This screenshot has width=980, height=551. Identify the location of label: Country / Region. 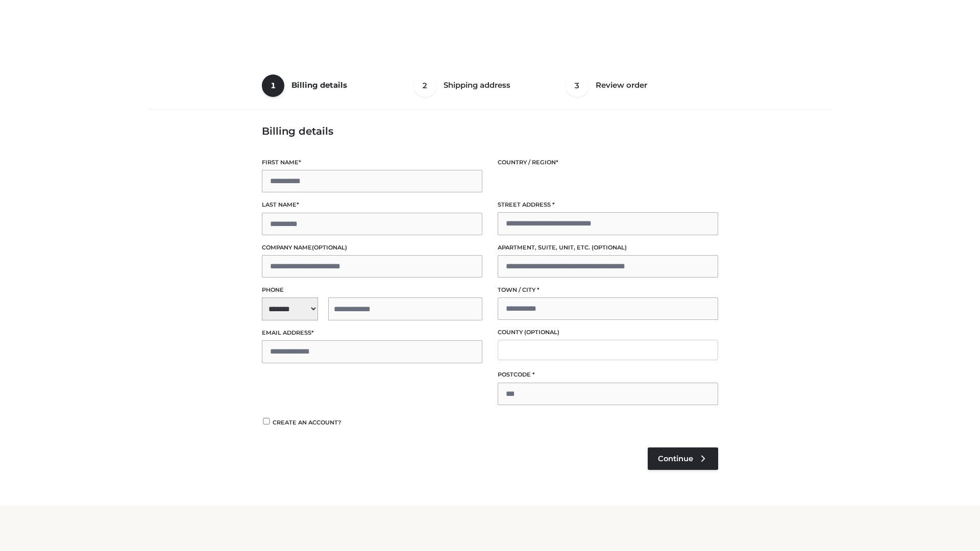
(608, 162).